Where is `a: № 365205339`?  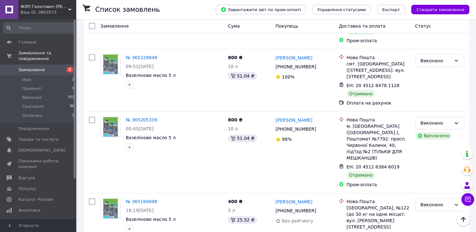 a: № 365205339 is located at coordinates (141, 120).